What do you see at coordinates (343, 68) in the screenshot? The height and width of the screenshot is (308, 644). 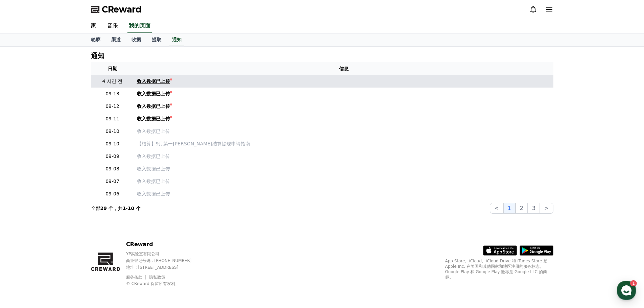 I see `font: 信息` at bounding box center [343, 68].